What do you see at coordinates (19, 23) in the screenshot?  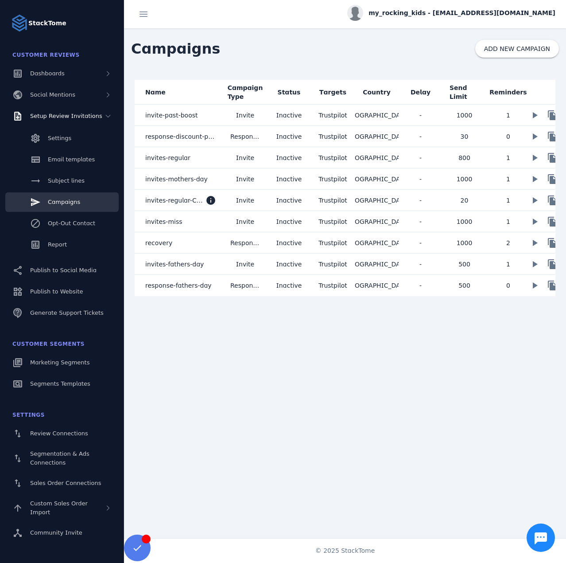 I see `img: Logo image` at bounding box center [19, 23].